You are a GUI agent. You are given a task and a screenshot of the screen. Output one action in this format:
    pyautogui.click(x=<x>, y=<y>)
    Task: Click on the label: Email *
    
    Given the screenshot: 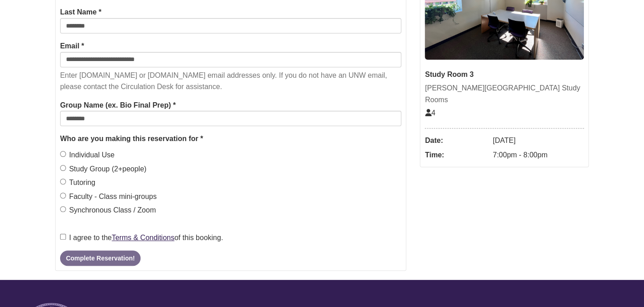 What is the action you would take?
    pyautogui.click(x=72, y=46)
    